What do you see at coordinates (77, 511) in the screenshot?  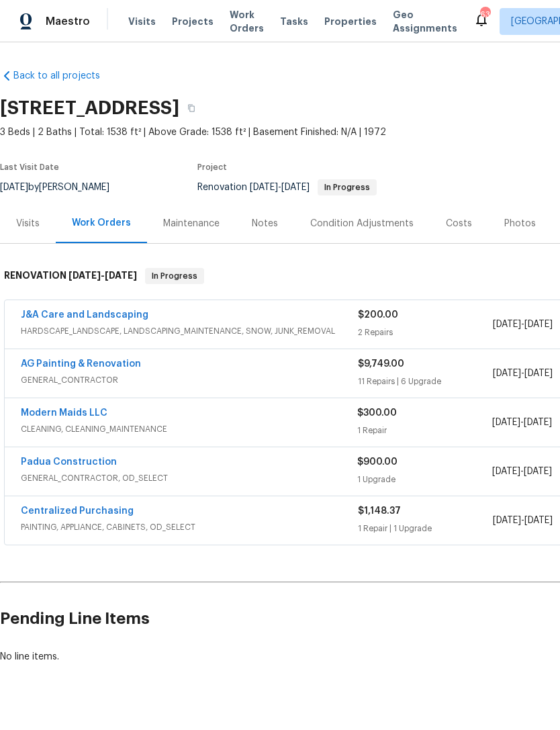 I see `a: Centralized Purchasing` at bounding box center [77, 511].